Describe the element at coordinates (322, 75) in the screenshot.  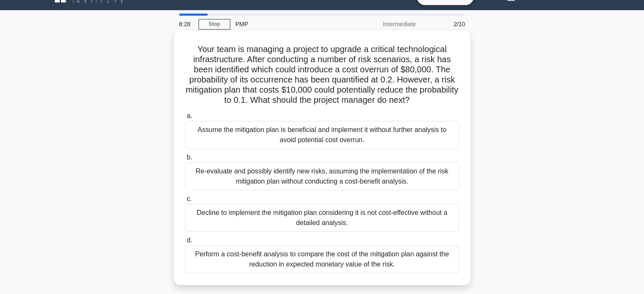
I see `h5: Your team is managing a project to upgrade a critical technological infrastructure. After conduct...` at that location.